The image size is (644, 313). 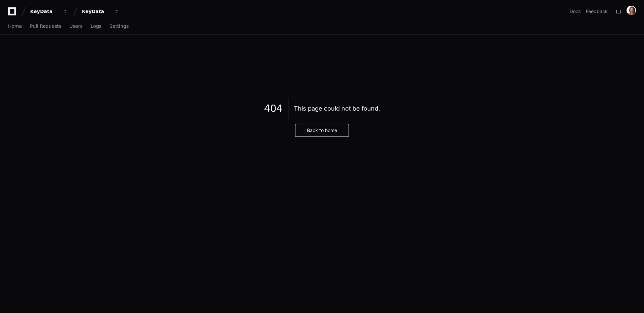 What do you see at coordinates (76, 26) in the screenshot?
I see `span: Users` at bounding box center [76, 26].